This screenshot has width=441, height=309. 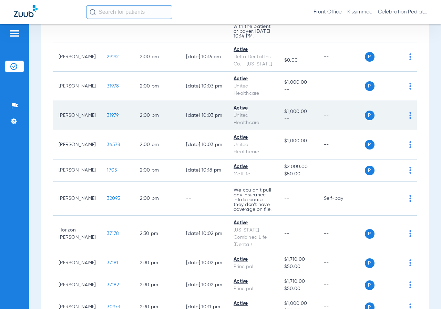 What do you see at coordinates (253, 200) in the screenshot?
I see `p: We couldn’t pull any insurance info because they don’t have coverage on file.` at bounding box center [253, 200].